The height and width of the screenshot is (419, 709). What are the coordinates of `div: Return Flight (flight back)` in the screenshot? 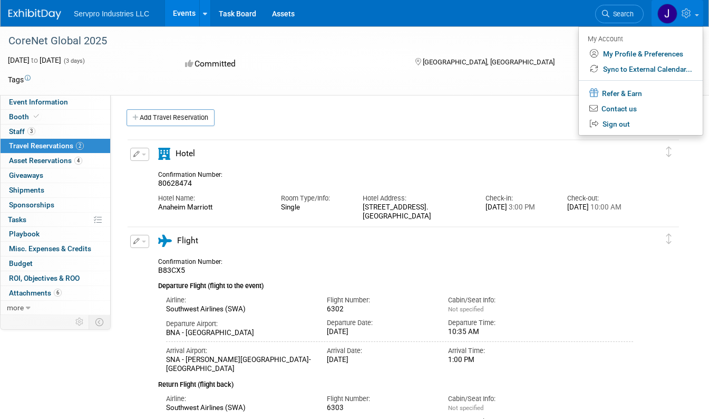 It's located at (395, 381).